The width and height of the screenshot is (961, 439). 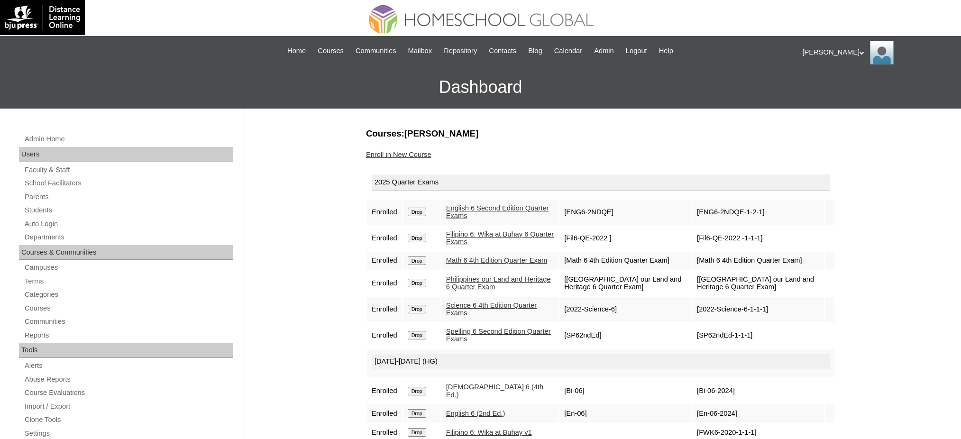 I want to click on a: Categories, so click(x=128, y=295).